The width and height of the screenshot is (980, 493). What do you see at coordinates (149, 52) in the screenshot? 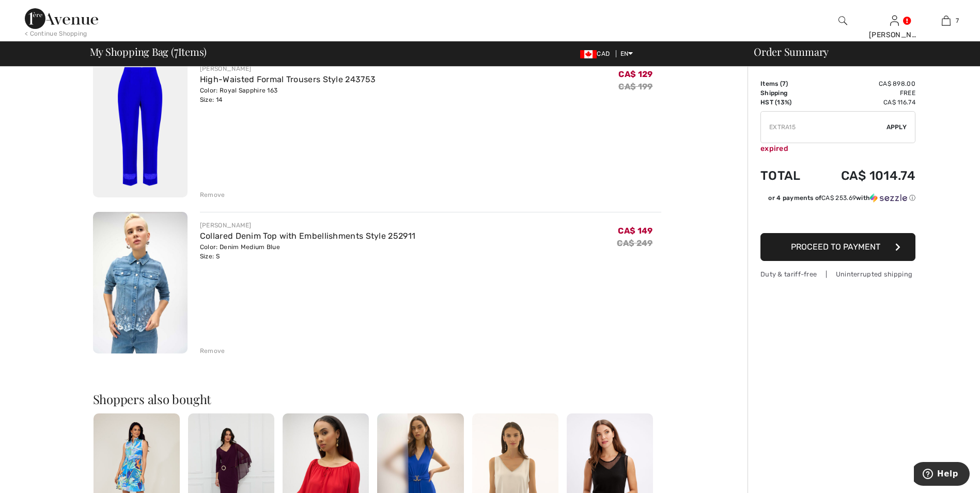
I see `span: My Shopping Bag ( Items)` at bounding box center [149, 52].